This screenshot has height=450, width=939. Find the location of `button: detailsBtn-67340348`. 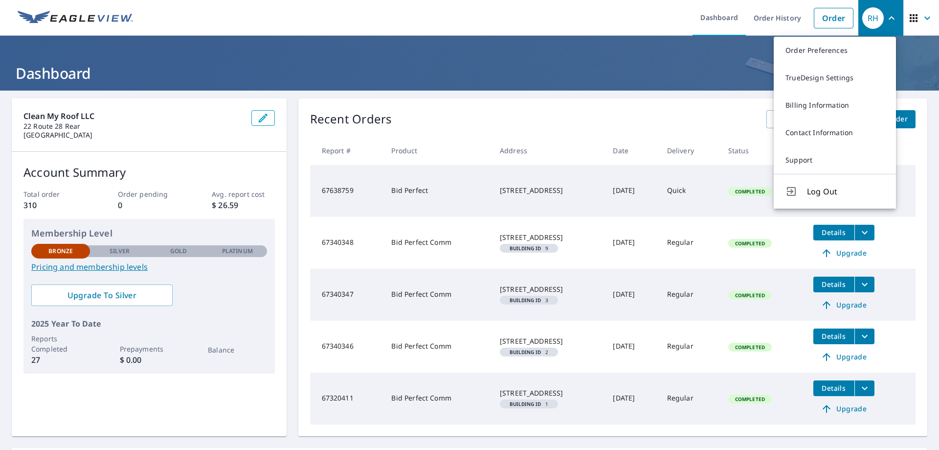

button: detailsBtn-67340348 is located at coordinates (834, 232).